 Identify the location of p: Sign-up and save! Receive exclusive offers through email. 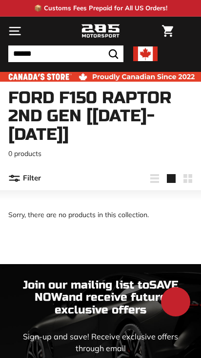
(101, 342).